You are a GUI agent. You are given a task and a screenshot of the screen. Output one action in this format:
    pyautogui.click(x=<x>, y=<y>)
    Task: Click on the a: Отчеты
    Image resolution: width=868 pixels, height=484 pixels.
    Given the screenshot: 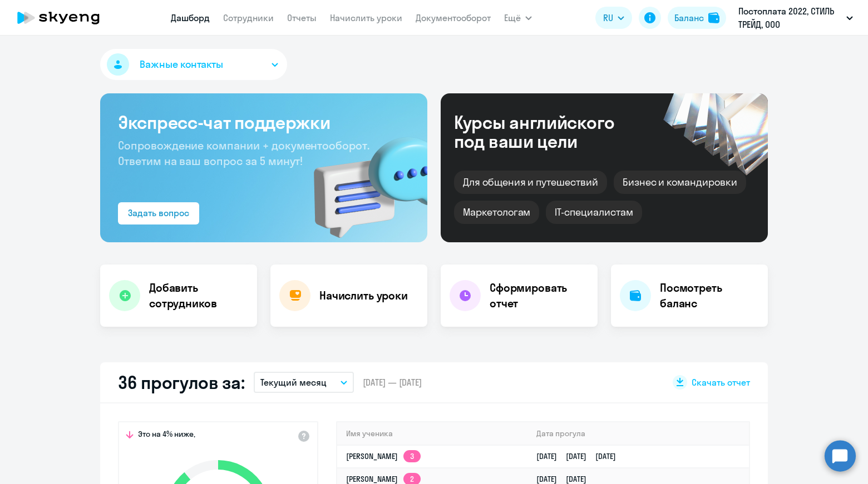 What is the action you would take?
    pyautogui.click(x=301, y=18)
    